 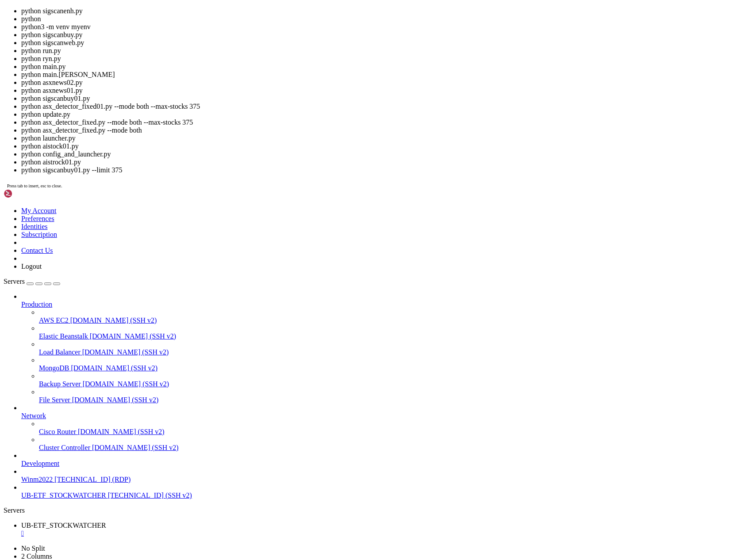 I want to click on x-row: just raised the bar for easy, resilient and secure K8s cluster deployment., so click(x=322, y=139).